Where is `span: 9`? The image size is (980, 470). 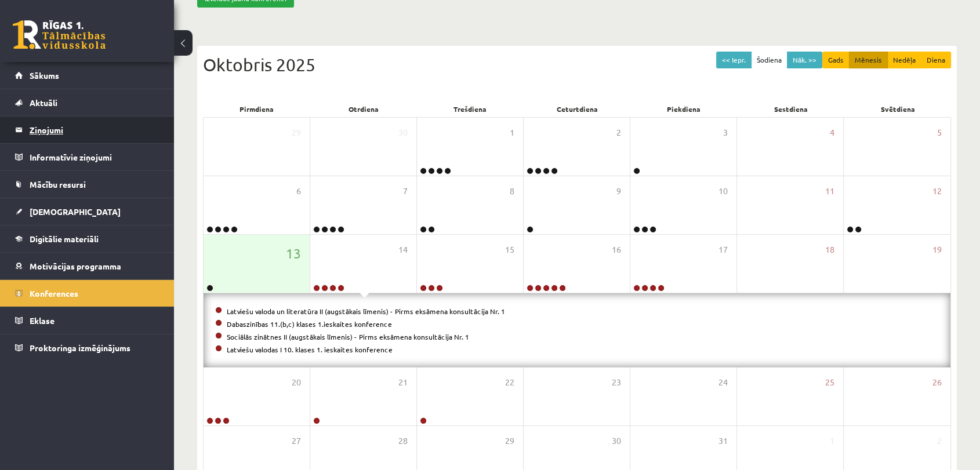 span: 9 is located at coordinates (619, 191).